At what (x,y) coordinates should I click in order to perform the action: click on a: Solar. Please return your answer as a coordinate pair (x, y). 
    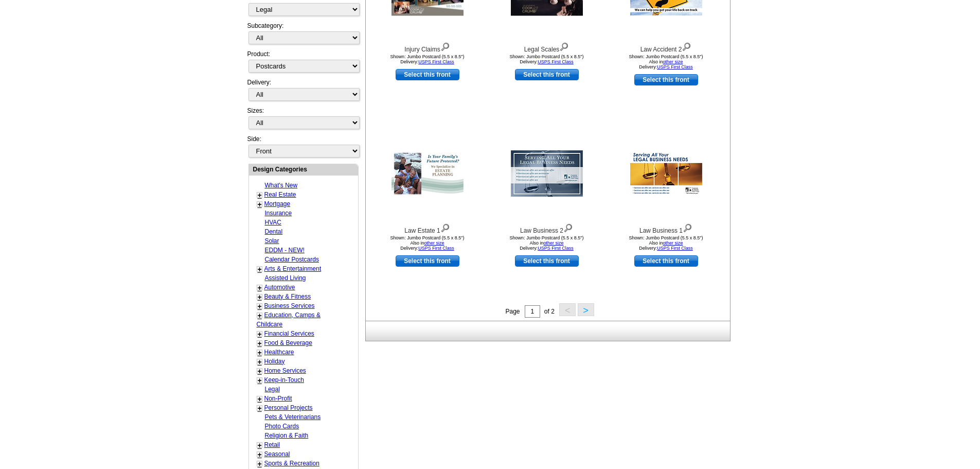
    Looking at the image, I should click on (272, 241).